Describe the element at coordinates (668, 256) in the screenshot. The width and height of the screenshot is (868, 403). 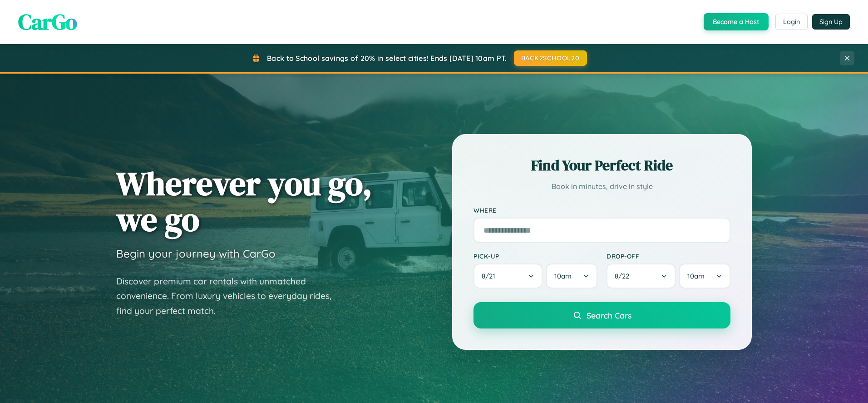
I see `label: Drop-off` at that location.